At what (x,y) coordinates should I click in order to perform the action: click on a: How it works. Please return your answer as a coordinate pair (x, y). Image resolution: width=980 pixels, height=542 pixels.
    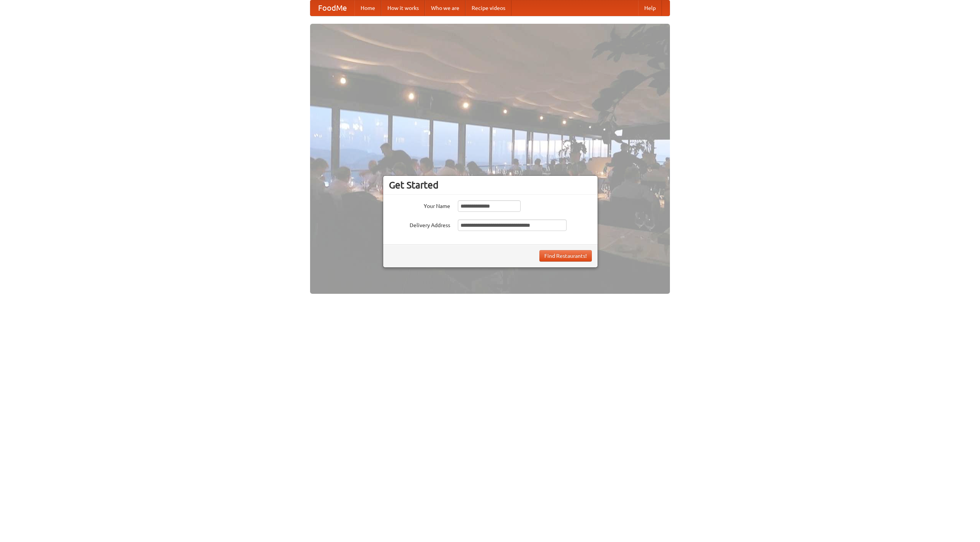
    Looking at the image, I should click on (403, 8).